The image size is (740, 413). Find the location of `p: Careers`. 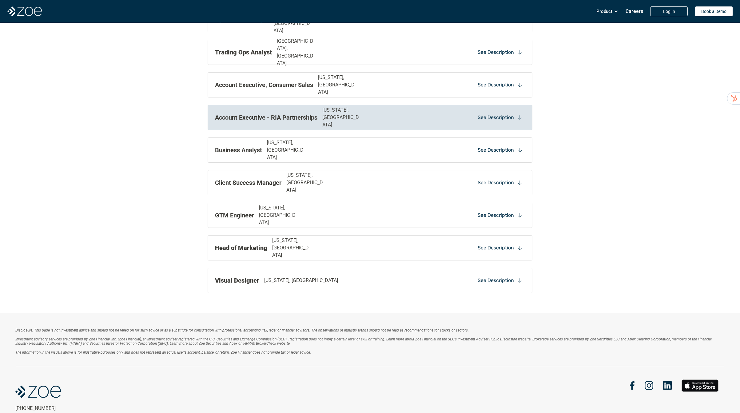

p: Careers is located at coordinates (634, 11).